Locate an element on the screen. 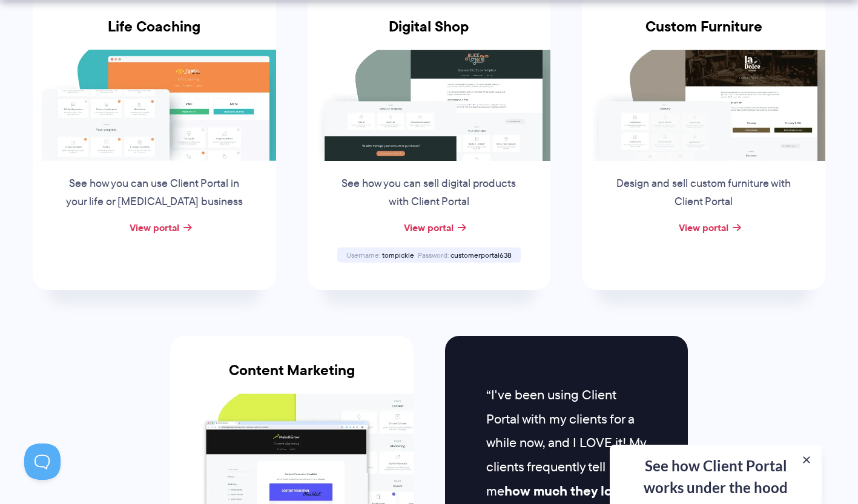  h3: Digital Shop is located at coordinates (429, 34).